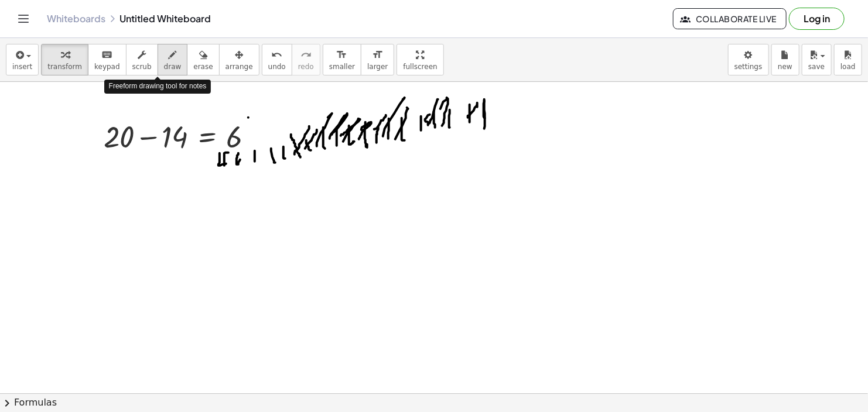 The width and height of the screenshot is (868, 412). I want to click on span: save, so click(817, 67).